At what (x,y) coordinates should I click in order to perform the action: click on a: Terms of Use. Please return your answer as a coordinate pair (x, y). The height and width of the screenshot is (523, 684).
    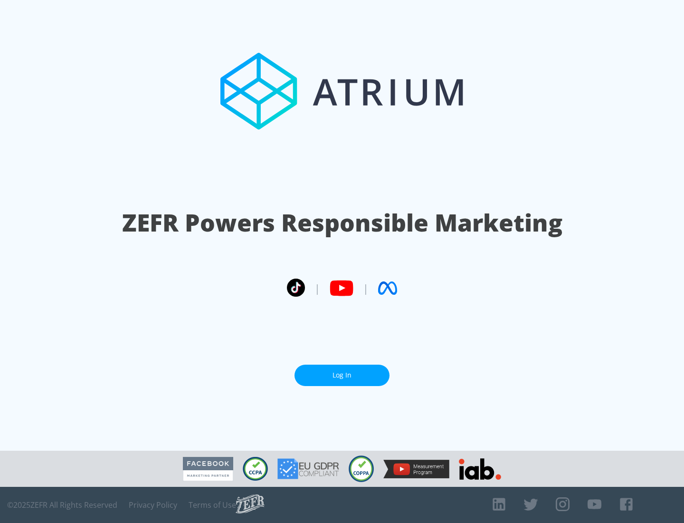
    Looking at the image, I should click on (212, 504).